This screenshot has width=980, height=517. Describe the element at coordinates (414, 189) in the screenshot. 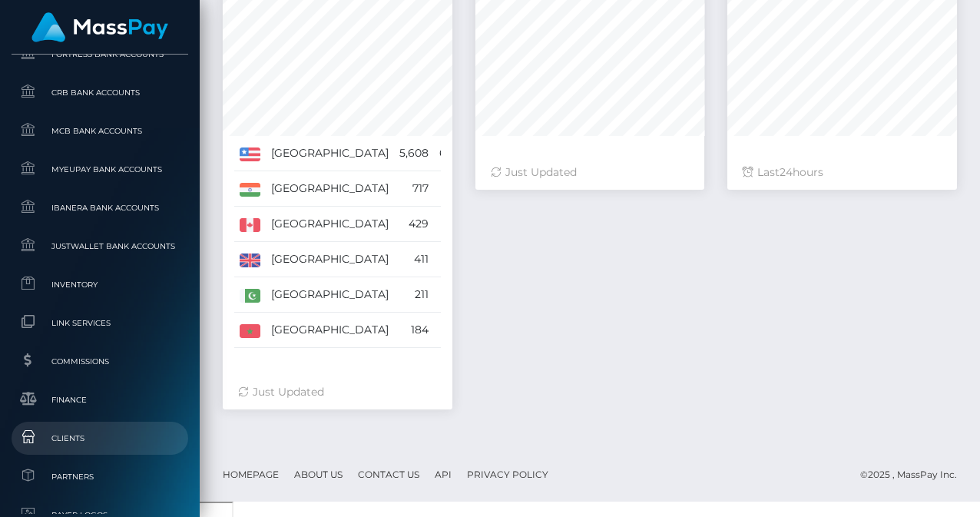

I see `td: 717` at that location.